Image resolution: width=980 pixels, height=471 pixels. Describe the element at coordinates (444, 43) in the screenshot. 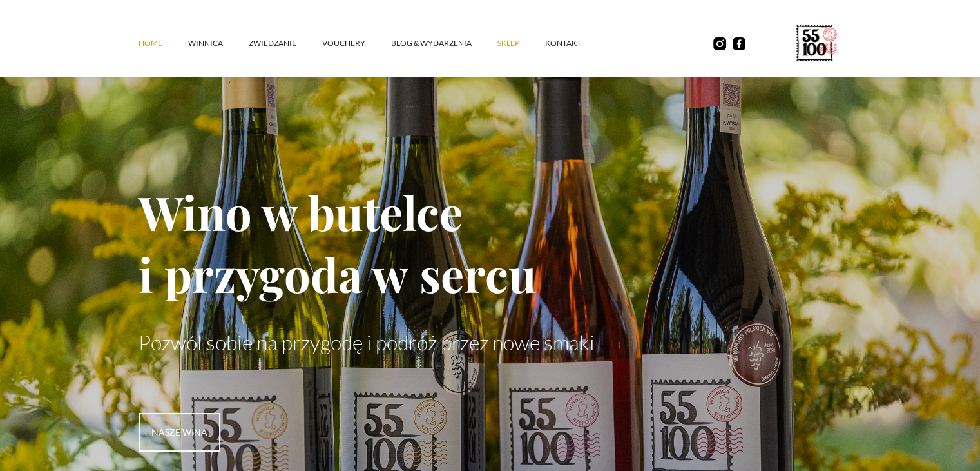

I see `a: Blog & Wydarzenia` at that location.